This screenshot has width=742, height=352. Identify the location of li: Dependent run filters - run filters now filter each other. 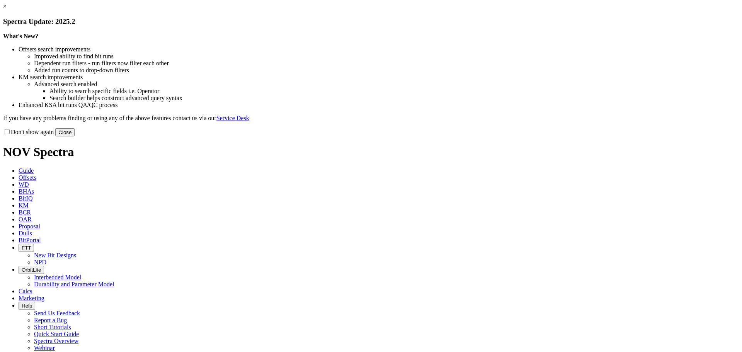
(387, 63).